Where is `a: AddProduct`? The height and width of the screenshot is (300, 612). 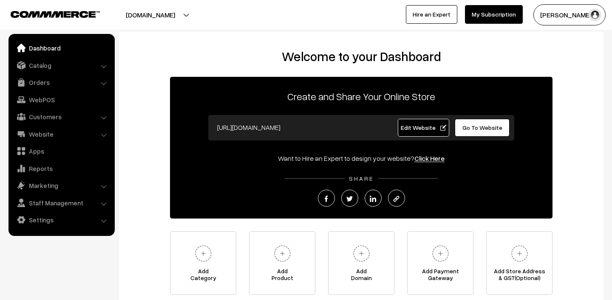
a: AddProduct is located at coordinates (282, 263).